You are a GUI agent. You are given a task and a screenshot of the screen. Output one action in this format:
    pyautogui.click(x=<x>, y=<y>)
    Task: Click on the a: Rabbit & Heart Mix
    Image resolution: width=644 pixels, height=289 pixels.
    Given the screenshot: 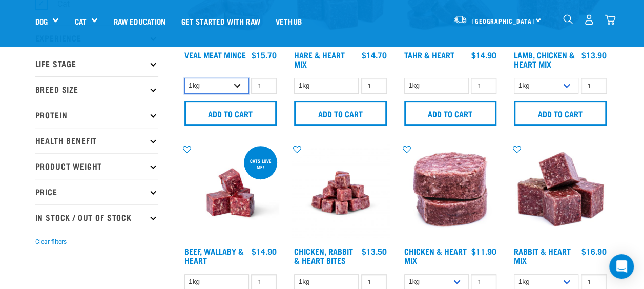 What is the action you would take?
    pyautogui.click(x=542, y=255)
    